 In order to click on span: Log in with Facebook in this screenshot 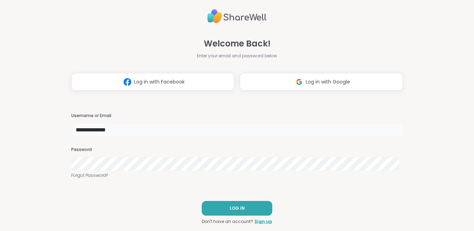, I will do `click(159, 82)`.